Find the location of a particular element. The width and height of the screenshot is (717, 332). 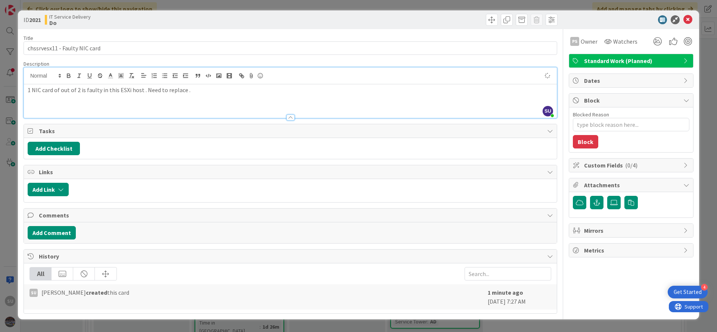

span: Description is located at coordinates (36, 64).